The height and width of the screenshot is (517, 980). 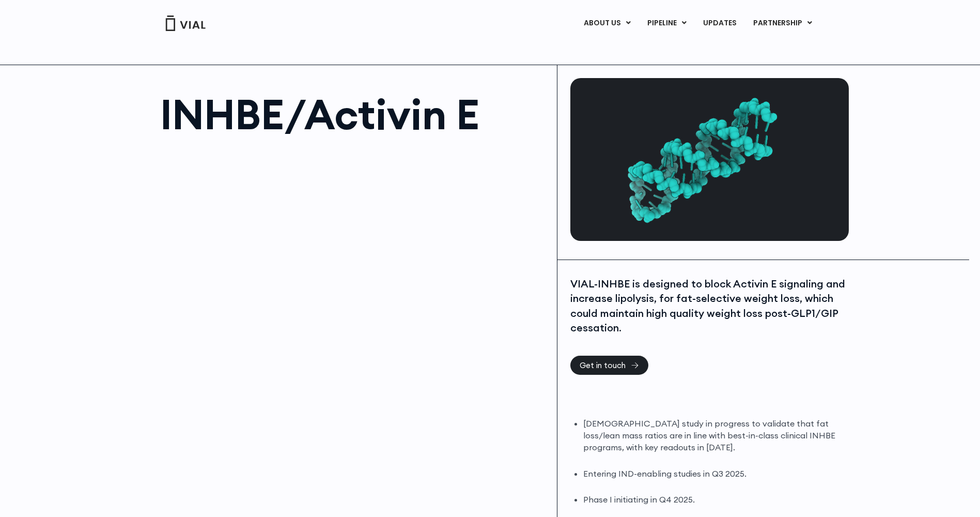 I want to click on h1: INHBE/Activin E, so click(x=354, y=114).